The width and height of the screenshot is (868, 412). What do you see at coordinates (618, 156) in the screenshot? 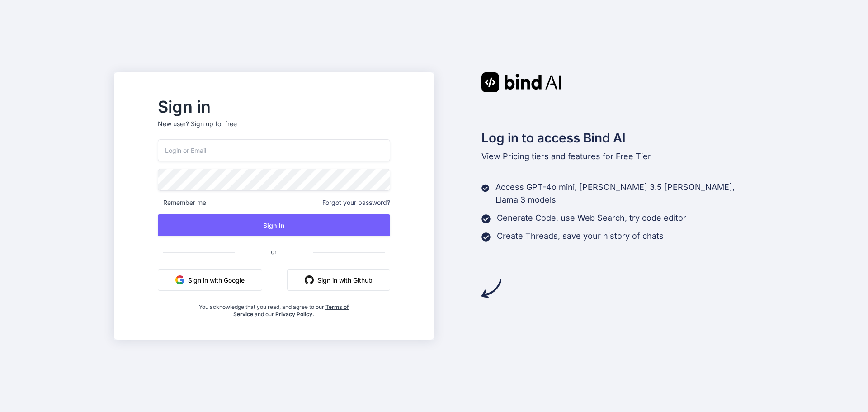
I see `p: tiers and features for Free Tier` at bounding box center [618, 156].